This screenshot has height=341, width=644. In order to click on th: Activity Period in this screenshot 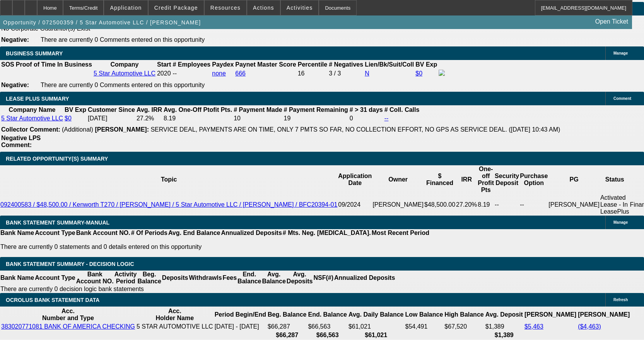, I will do `click(126, 278)`.